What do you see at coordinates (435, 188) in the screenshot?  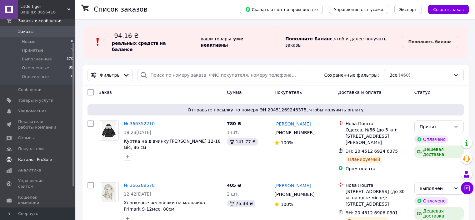 I see `div: Выполнен` at bounding box center [435, 188].